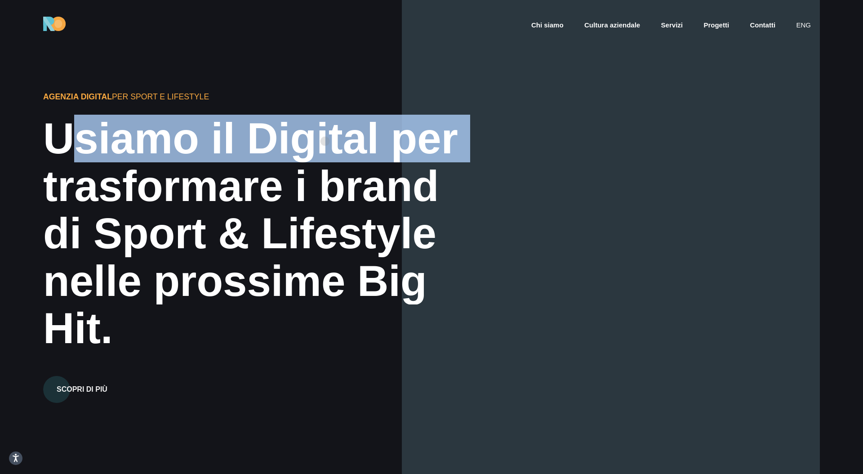  What do you see at coordinates (205, 97) in the screenshot?
I see `div: per Sport e Lifestyle` at bounding box center [205, 97].